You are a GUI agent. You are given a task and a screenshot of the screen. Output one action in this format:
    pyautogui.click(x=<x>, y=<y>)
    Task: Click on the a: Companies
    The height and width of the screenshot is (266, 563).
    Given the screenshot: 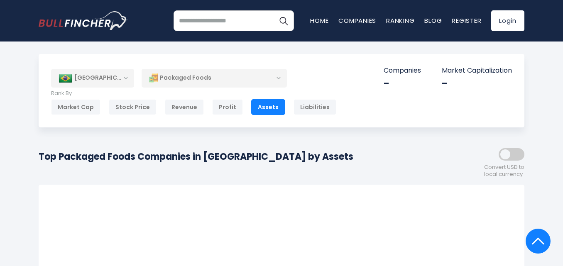 What is the action you would take?
    pyautogui.click(x=357, y=20)
    